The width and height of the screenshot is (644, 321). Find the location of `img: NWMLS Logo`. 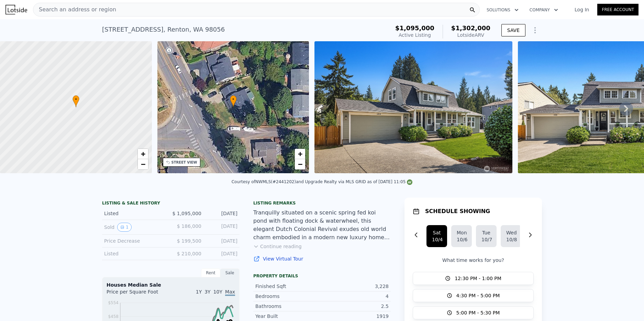

img: NWMLS Logo is located at coordinates (410, 182).